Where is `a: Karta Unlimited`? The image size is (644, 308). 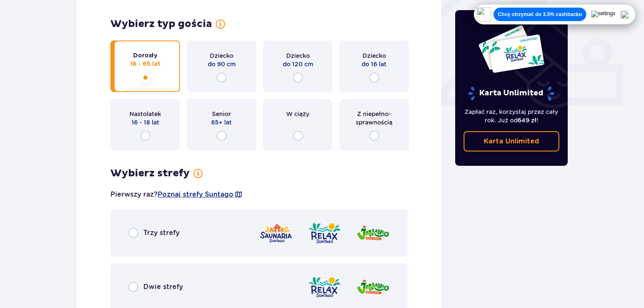
a: Karta Unlimited is located at coordinates (512, 141).